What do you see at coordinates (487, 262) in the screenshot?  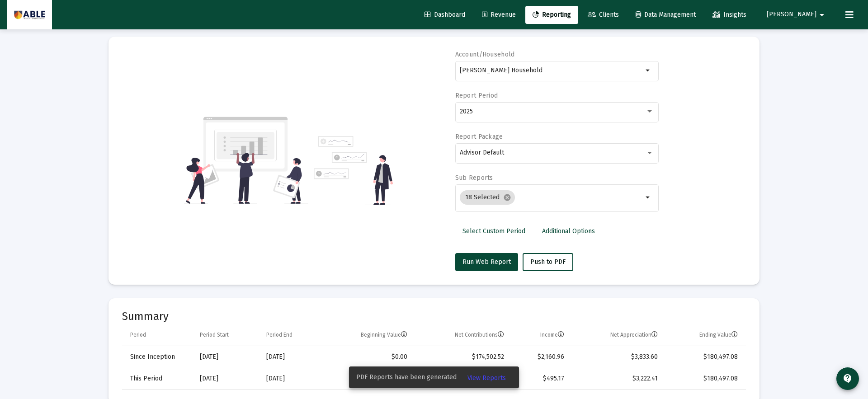 I see `span: Run Web Report` at bounding box center [487, 262].